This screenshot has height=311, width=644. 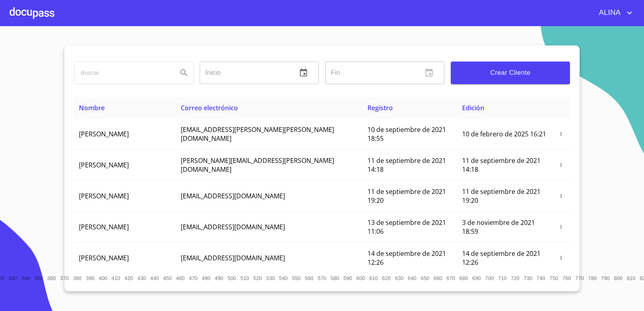 What do you see at coordinates (141, 278) in the screenshot?
I see `span: 430` at bounding box center [141, 278].